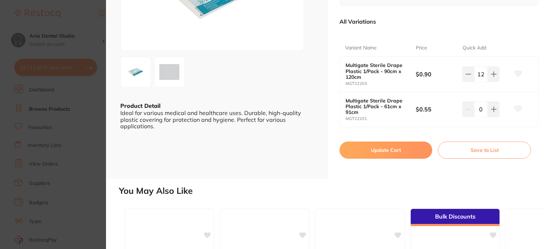 This screenshot has height=249, width=550. Describe the element at coordinates (380, 83) in the screenshot. I see `small: MGT22203` at that location.